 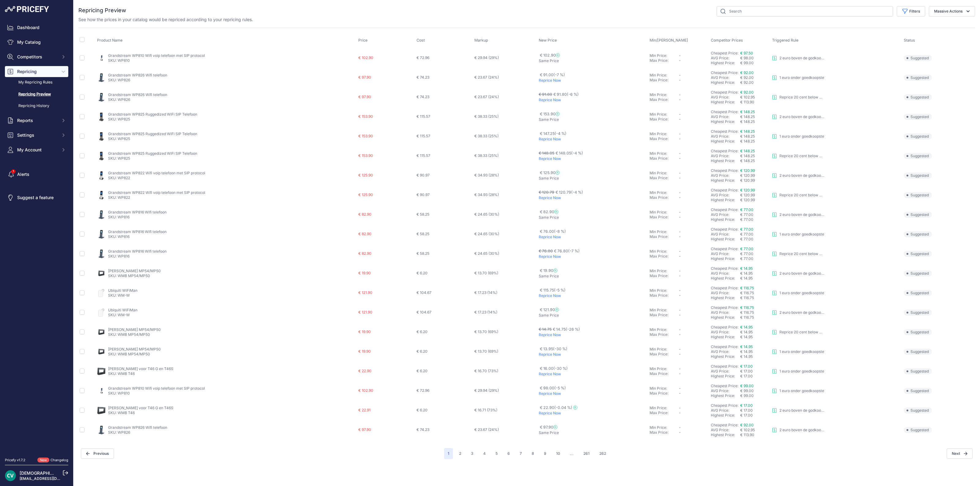 What do you see at coordinates (747, 210) in the screenshot?
I see `span: € 77.00` at bounding box center [747, 210].